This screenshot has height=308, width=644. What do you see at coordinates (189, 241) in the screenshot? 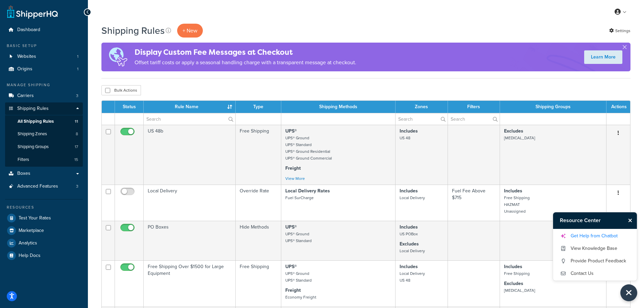
I see `td: PO Boxes` at bounding box center [189, 241].